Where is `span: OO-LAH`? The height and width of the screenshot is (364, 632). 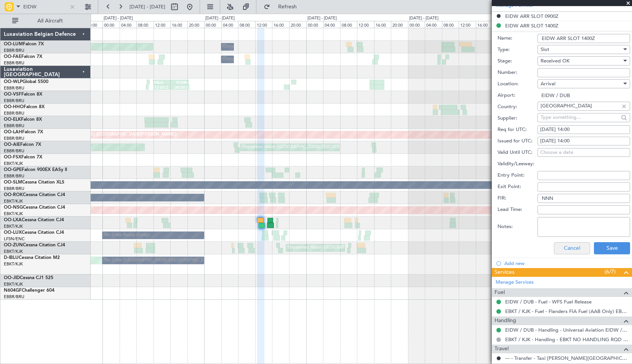
span: OO-LAH is located at coordinates (13, 132).